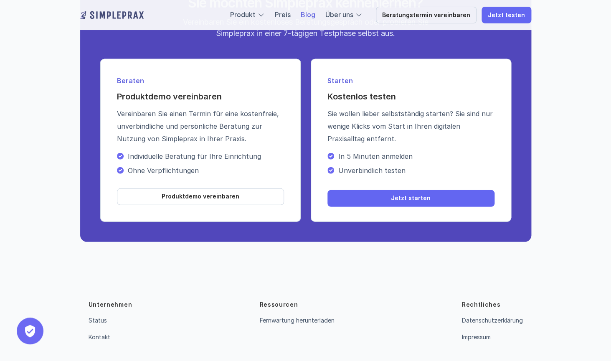 This screenshot has height=361, width=611. What do you see at coordinates (411, 81) in the screenshot?
I see `p: Starten` at bounding box center [411, 81].